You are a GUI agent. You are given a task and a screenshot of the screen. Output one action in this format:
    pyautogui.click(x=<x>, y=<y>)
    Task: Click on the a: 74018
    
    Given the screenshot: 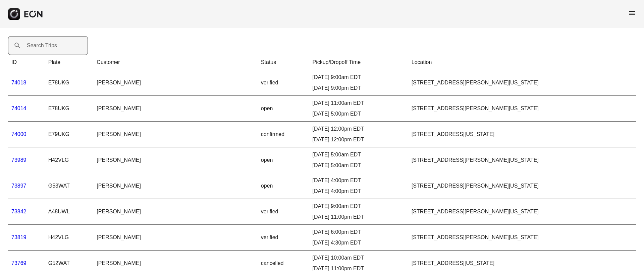 What is the action you would take?
    pyautogui.click(x=18, y=82)
    